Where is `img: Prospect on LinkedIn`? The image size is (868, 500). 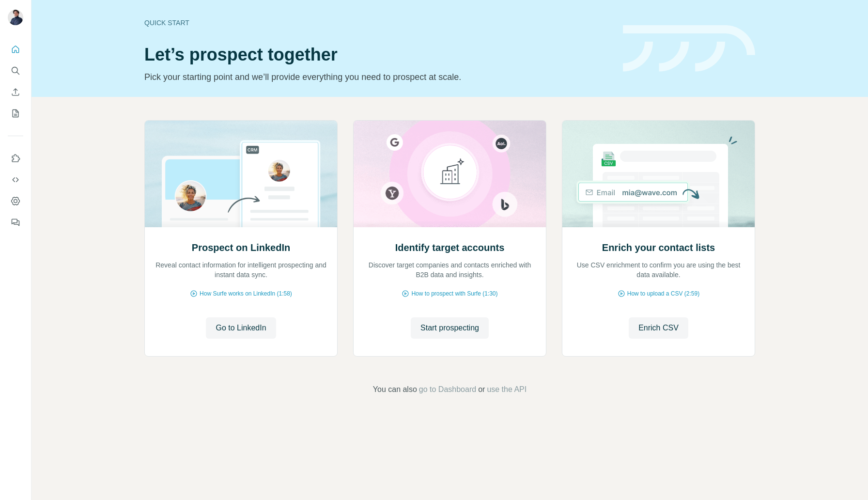
img: Prospect on LinkedIn is located at coordinates (240, 174).